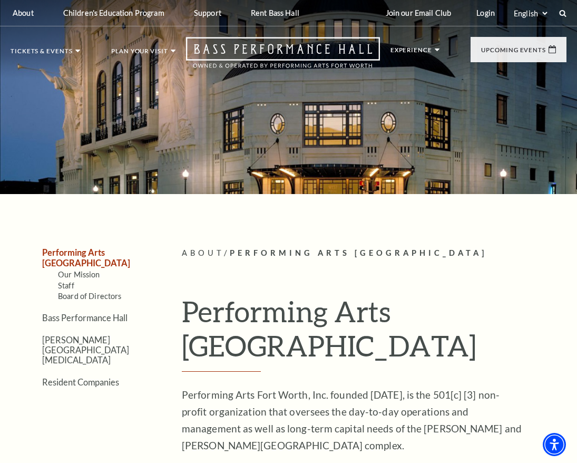 This screenshot has height=463, width=577. Describe the element at coordinates (140, 54) in the screenshot. I see `p: Plan Your Visit` at that location.